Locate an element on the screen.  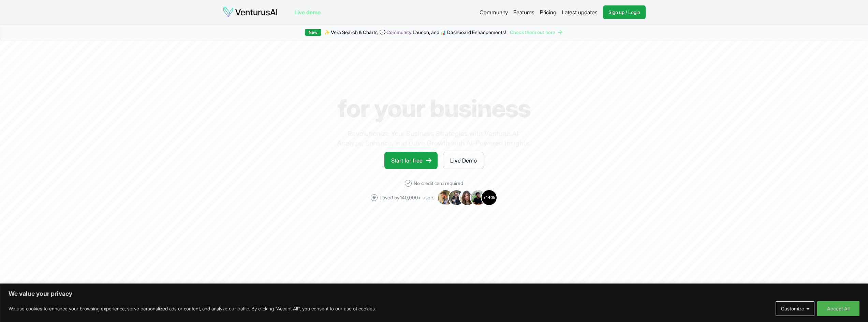
a: Live demo is located at coordinates (307, 12).